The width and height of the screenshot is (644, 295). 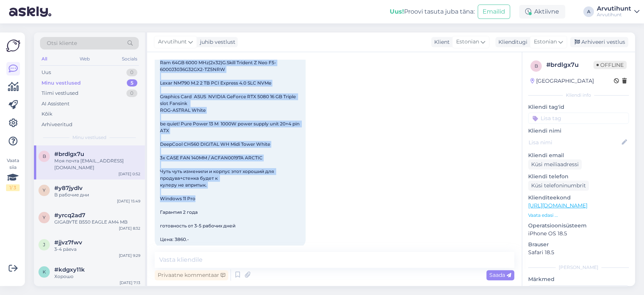 I want to click on p: Kliendi telefon, so click(x=578, y=176).